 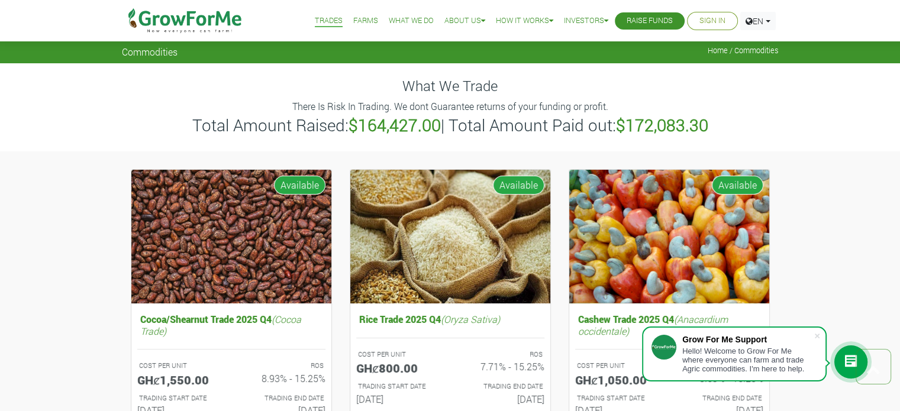 What do you see at coordinates (180, 380) in the screenshot?
I see `h5: GHȼ1,550.00` at bounding box center [180, 380].